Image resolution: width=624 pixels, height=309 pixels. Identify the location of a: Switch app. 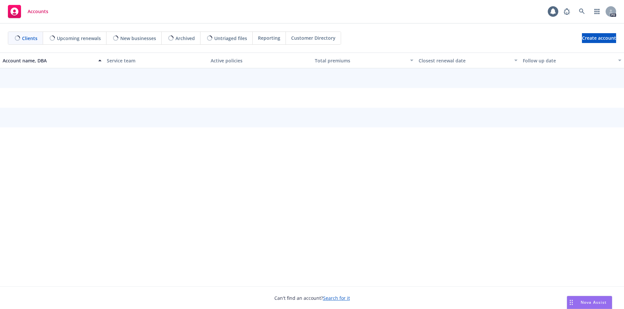
(597, 11).